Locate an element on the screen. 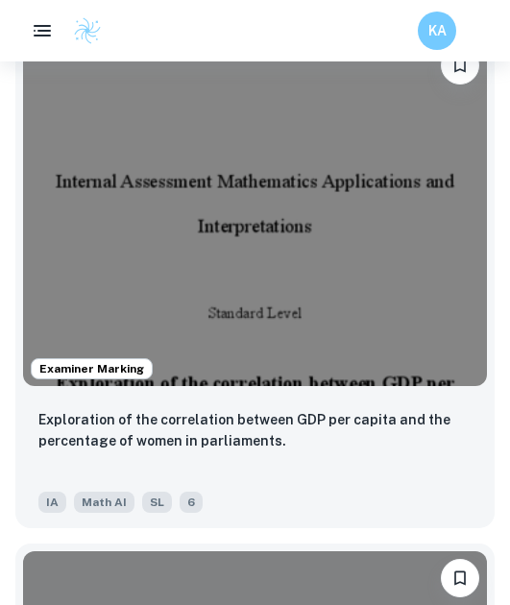 Image resolution: width=510 pixels, height=605 pixels. h6: KA is located at coordinates (437, 31).